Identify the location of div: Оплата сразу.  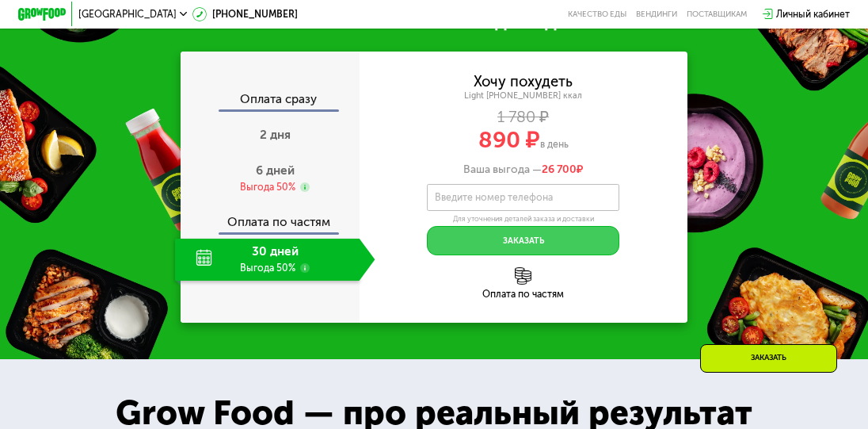
(271, 102).